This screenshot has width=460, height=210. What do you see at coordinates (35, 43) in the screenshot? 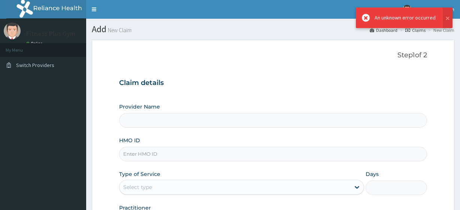
I see `a: Online` at bounding box center [35, 43].